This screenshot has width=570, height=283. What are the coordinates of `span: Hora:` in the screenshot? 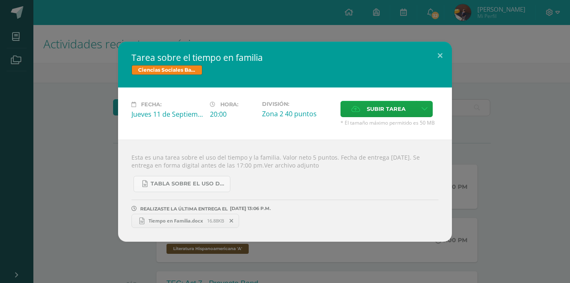 It's located at (229, 104).